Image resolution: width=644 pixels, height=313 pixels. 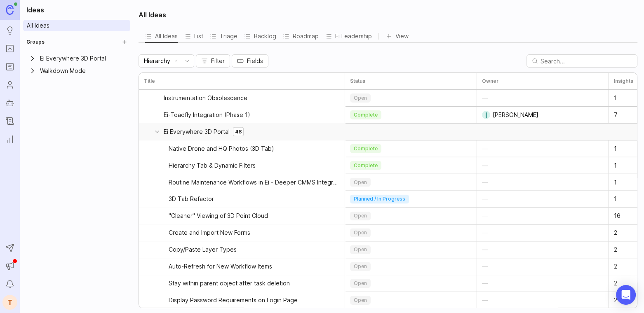 I want to click on a: Display Password Requirements on Login Page, so click(x=254, y=300).